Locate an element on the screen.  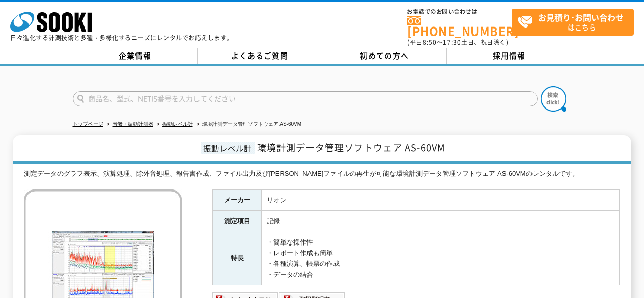
li: 環境計測データ管理ソフトウェア AS-60VM is located at coordinates (248, 125).